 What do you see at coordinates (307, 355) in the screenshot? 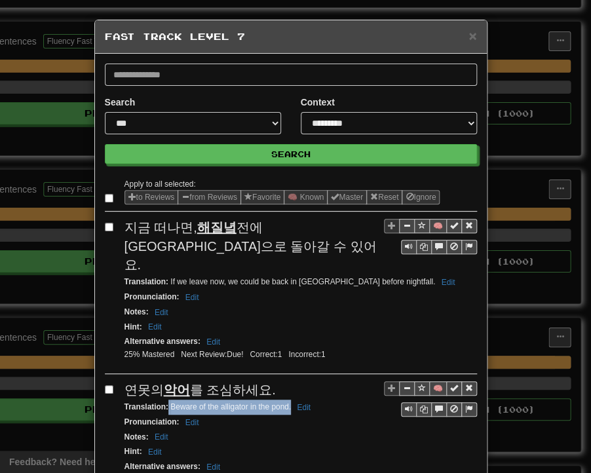
I see `li: Incorrect: 1` at bounding box center [307, 355].